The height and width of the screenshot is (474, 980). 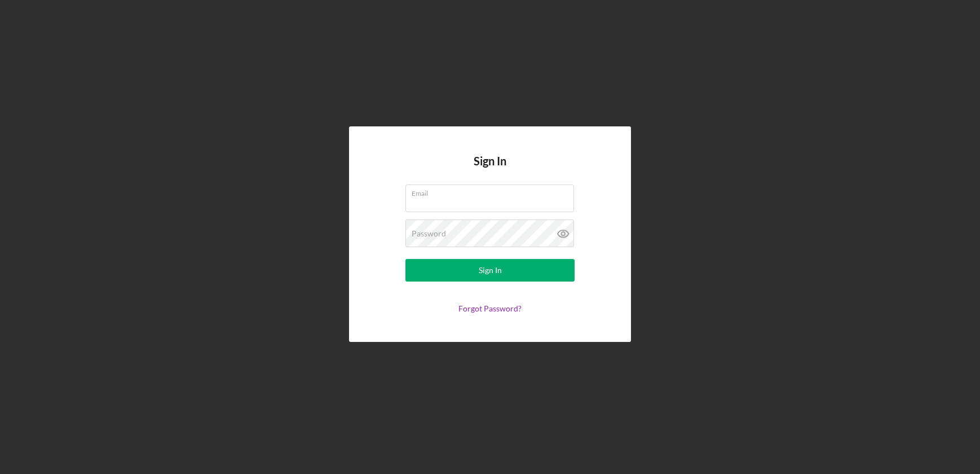 What do you see at coordinates (490, 271) in the screenshot?
I see `div: Sign In` at bounding box center [490, 271].